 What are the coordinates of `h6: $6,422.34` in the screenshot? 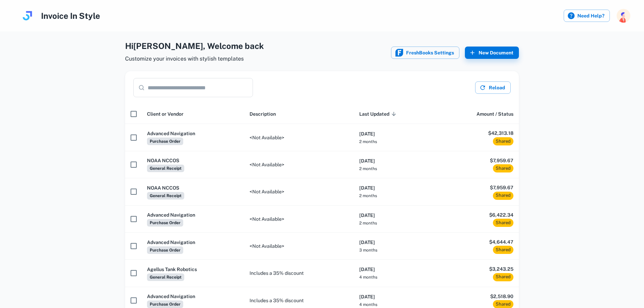 It's located at (479, 215).